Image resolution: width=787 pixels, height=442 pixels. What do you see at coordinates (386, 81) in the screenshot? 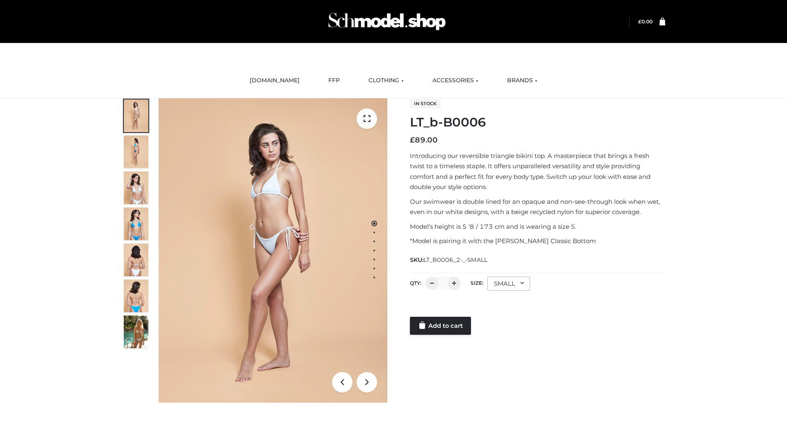
I see `a: CLOTHING` at bounding box center [386, 81].